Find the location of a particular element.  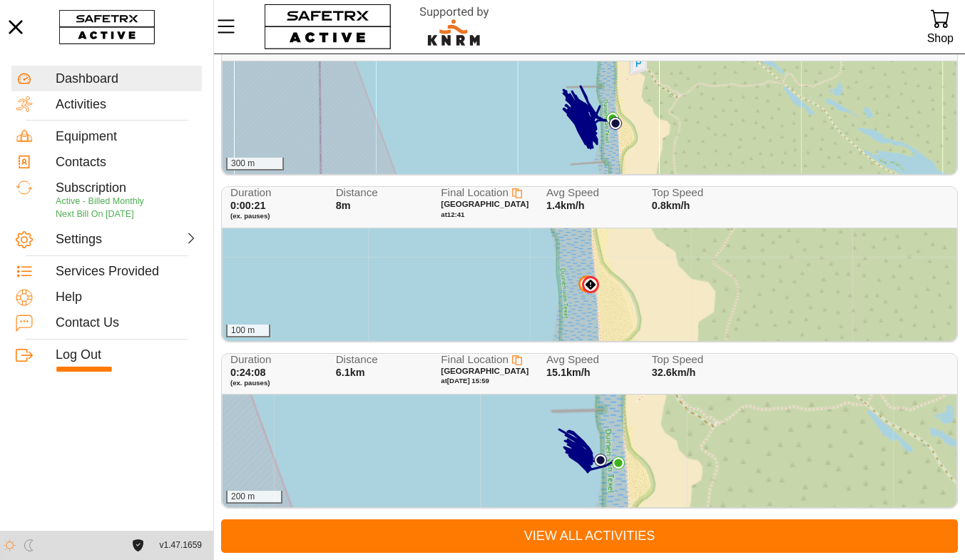

img: MANUAL.svg is located at coordinates (590, 285).